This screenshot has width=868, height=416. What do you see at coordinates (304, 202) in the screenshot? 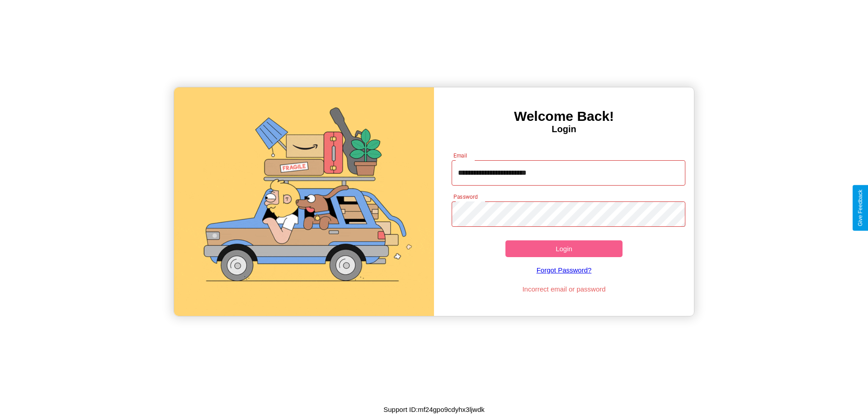
I see `img: gif` at bounding box center [304, 202].